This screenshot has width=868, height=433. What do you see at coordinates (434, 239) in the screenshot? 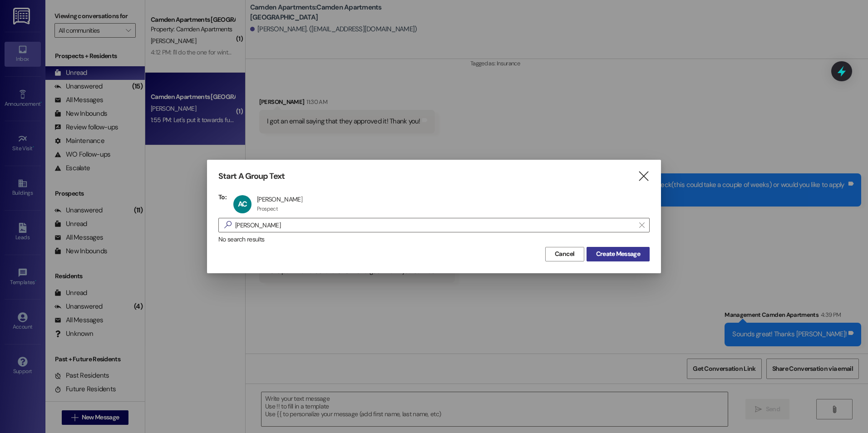
I see `div: No search results` at bounding box center [434, 239].